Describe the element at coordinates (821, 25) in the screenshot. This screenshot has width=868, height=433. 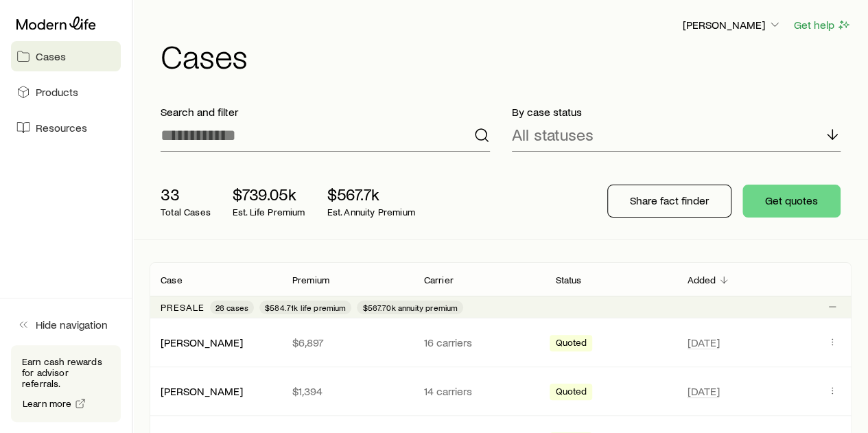
I see `button: Get help` at that location.